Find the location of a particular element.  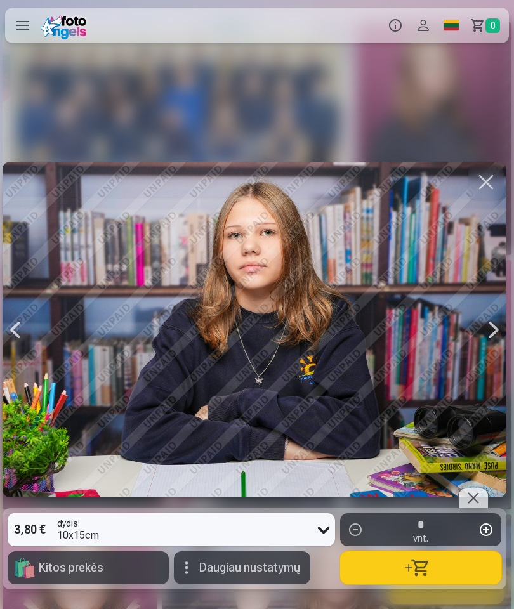

span: 0 is located at coordinates (492, 25).